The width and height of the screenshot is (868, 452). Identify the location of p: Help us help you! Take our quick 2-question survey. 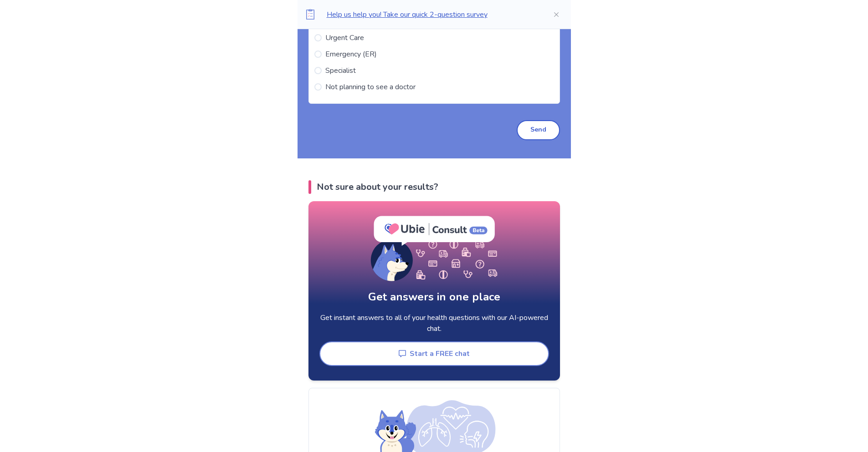
(433, 14).